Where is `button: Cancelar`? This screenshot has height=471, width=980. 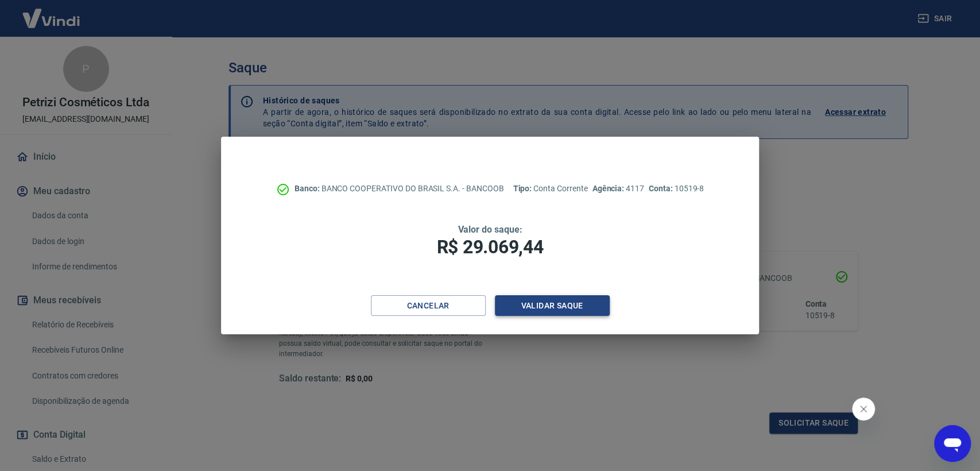
button: Cancelar is located at coordinates (428, 305).